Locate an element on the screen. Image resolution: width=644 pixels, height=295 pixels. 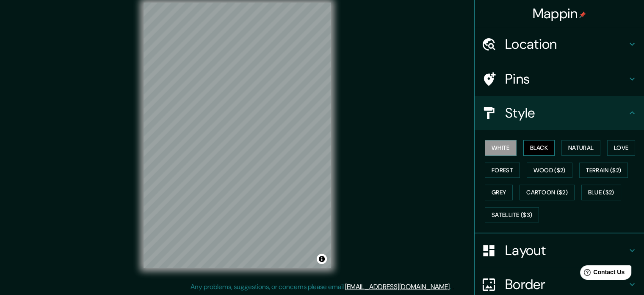
button: White is located at coordinates (501, 148).